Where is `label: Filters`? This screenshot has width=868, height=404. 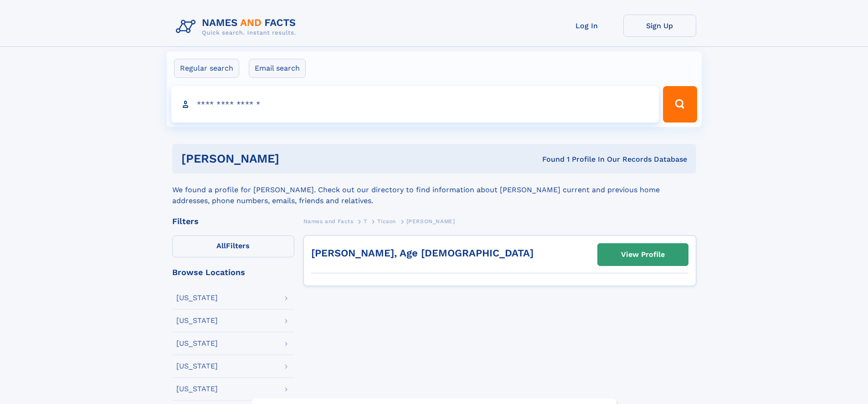
label: Filters is located at coordinates (233, 247).